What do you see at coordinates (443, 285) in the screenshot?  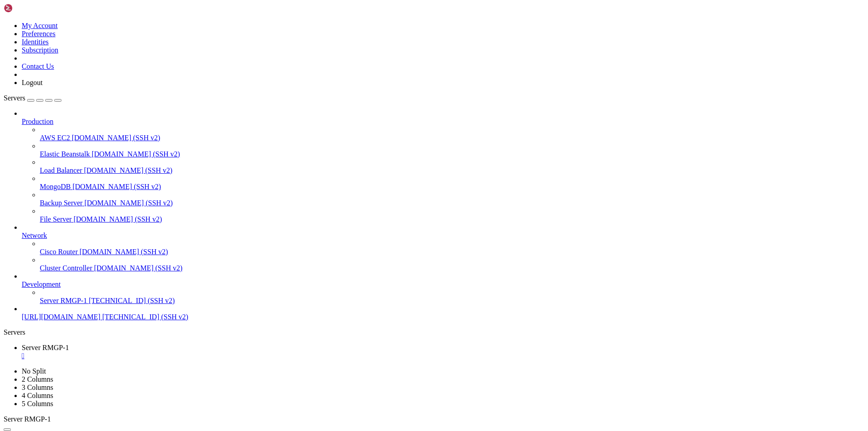 I see `a: Development` at bounding box center [443, 285].